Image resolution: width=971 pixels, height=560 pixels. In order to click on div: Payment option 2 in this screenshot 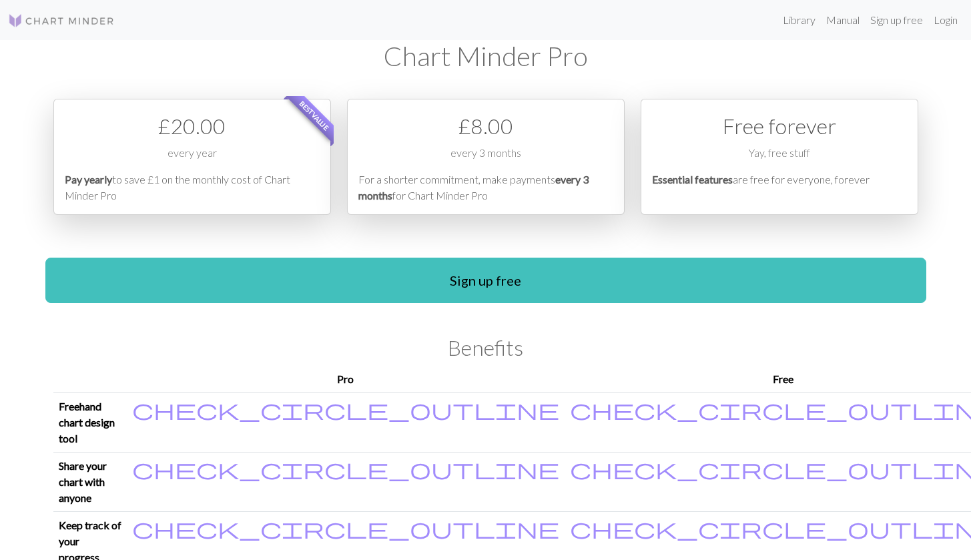, I will do `click(486, 157)`.